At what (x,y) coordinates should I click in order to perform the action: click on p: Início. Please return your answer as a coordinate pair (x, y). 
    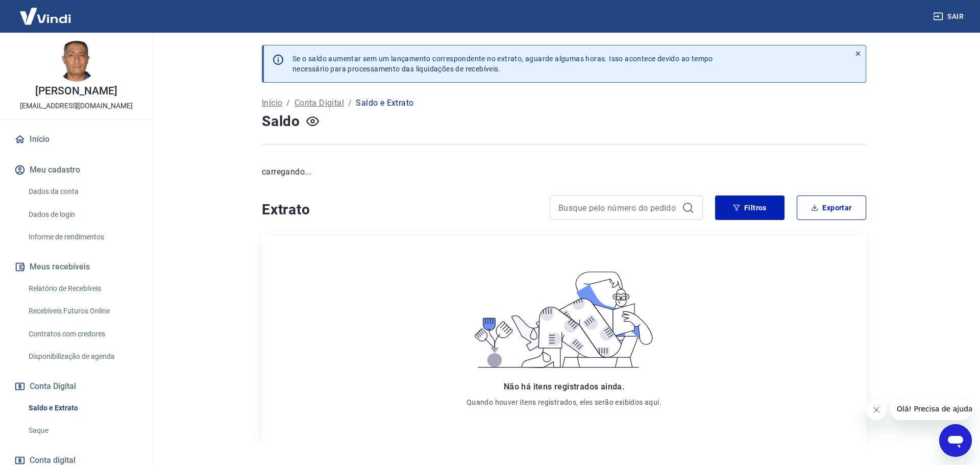
    Looking at the image, I should click on (272, 104).